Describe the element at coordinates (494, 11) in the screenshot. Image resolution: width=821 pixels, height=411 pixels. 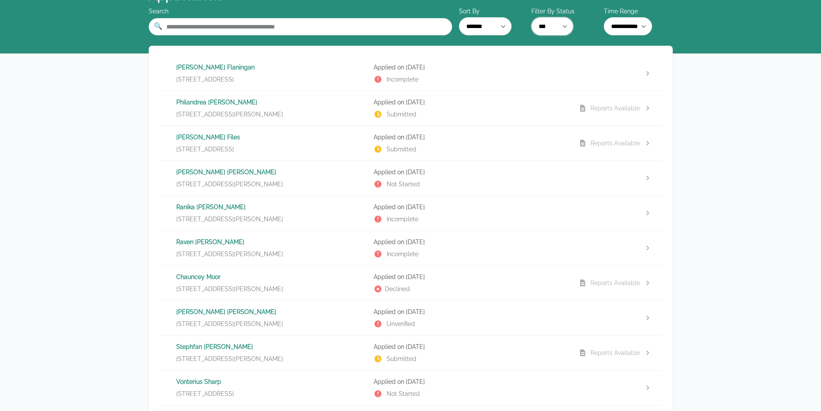
I see `label: Sort By` at that location.